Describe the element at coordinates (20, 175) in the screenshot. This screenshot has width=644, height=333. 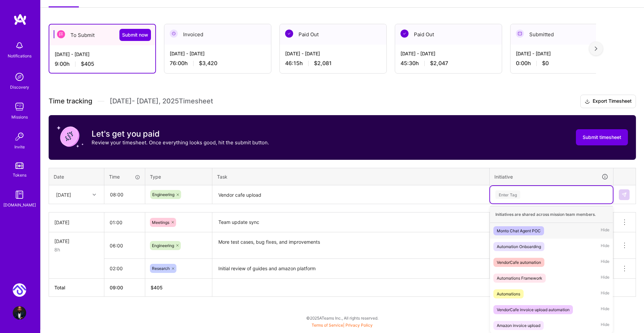
I see `div: Tokens` at that location.